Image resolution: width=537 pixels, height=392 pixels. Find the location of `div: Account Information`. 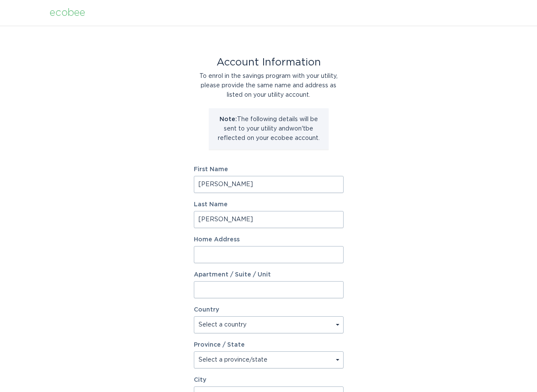

div: Account Information is located at coordinates (269, 62).